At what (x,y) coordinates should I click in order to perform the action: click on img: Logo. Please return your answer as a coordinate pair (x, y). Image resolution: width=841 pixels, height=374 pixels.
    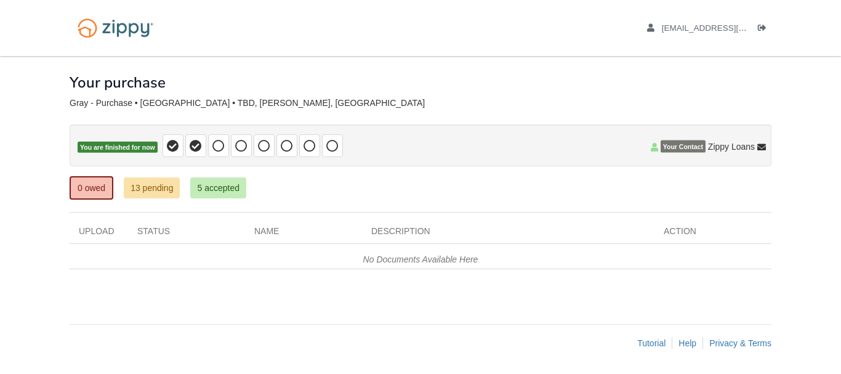
    Looking at the image, I should click on (115, 28).